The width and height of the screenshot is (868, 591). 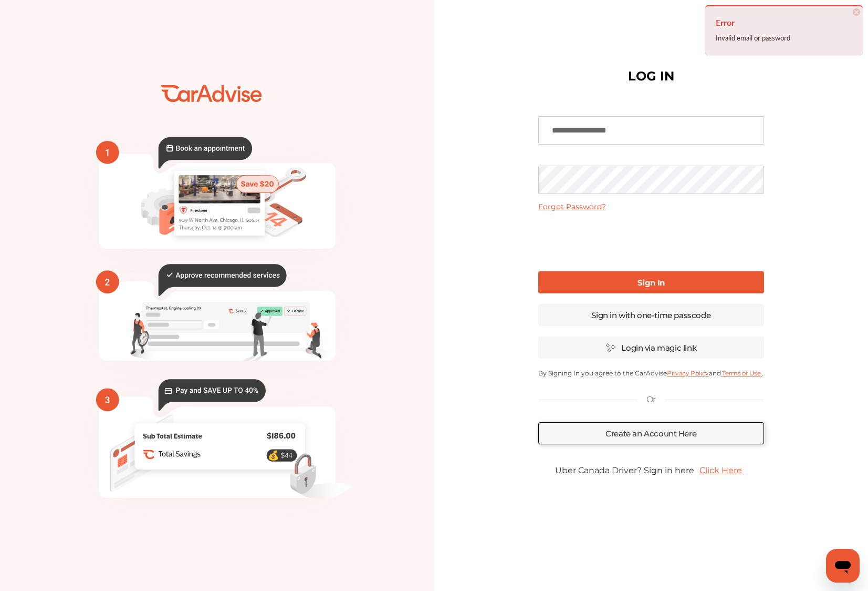 What do you see at coordinates (651, 283) in the screenshot?
I see `a: Sign In` at bounding box center [651, 283].